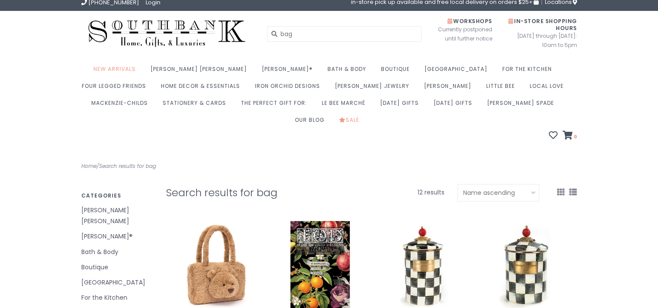  What do you see at coordinates (312, 122) in the screenshot?
I see `a: Our Blog` at bounding box center [312, 122].